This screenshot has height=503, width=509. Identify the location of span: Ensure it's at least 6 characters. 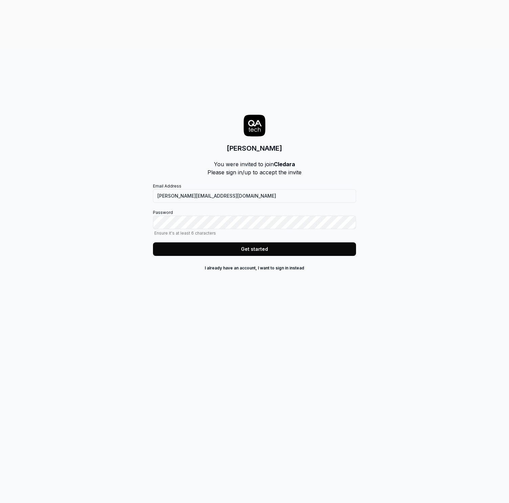
(254, 233).